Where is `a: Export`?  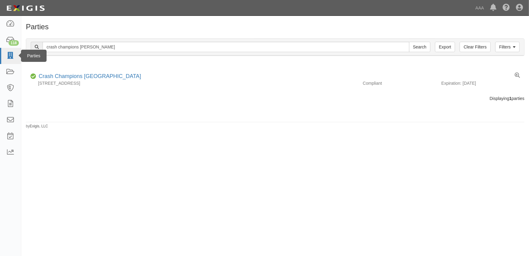 a: Export is located at coordinates (445, 47).